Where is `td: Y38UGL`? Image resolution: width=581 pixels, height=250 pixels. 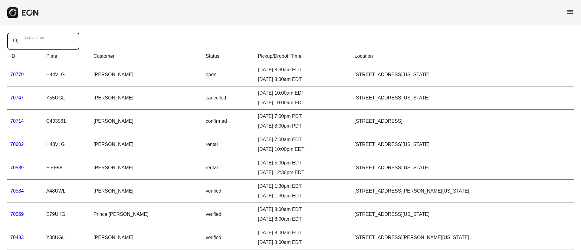 td: Y38UGL is located at coordinates (67, 238).